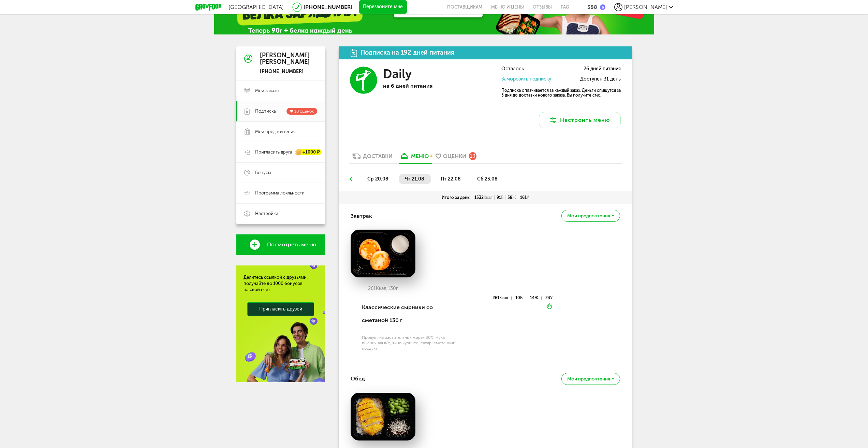 The height and width of the screenshot is (448, 868). Describe the element at coordinates (358, 379) in the screenshot. I see `h4: Обед` at that location.